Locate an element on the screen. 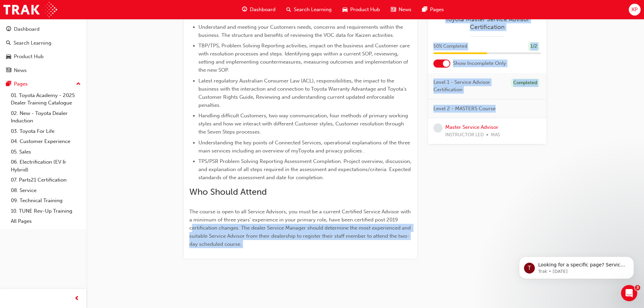  span: Who Should Attend is located at coordinates (228, 192).